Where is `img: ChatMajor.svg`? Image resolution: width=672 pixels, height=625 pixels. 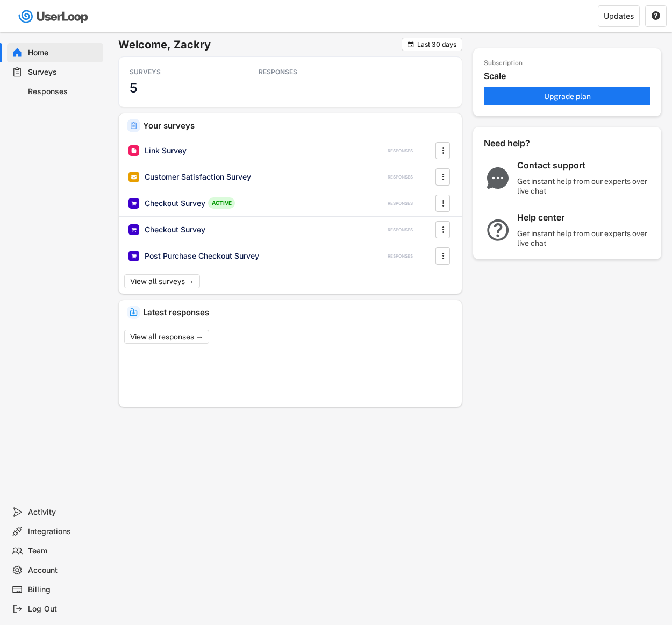 img: ChatMajor.svg is located at coordinates (498, 178).